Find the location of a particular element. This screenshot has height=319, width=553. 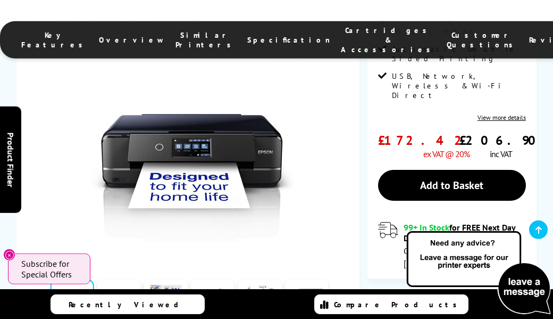

span: 99+ In Stock is located at coordinates (426, 227).